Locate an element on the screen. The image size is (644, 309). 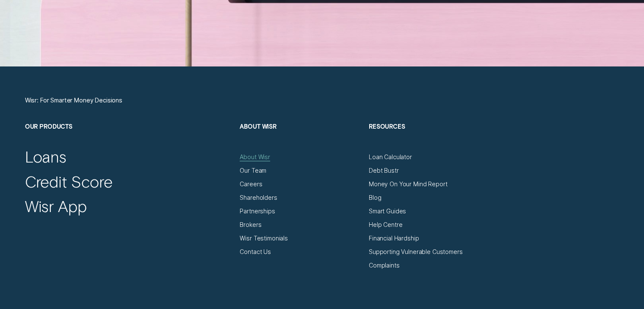
div: Loan Calculator is located at coordinates (390, 157).